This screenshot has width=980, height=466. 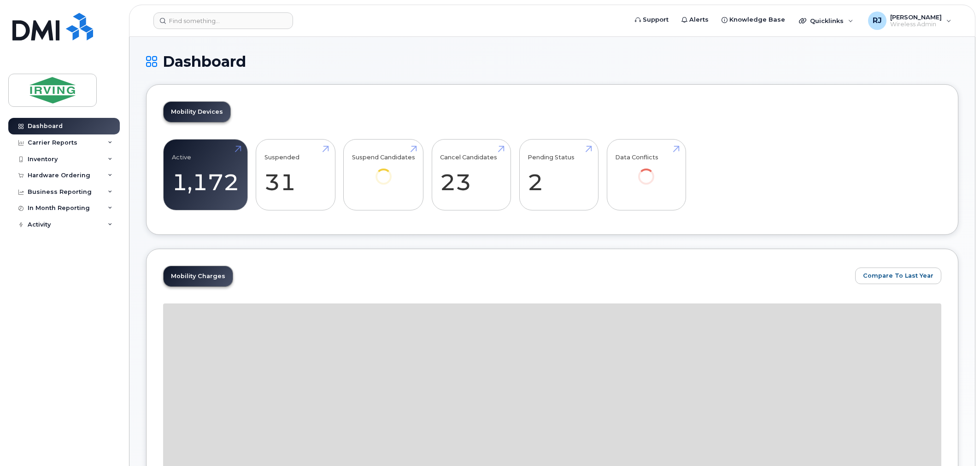 What do you see at coordinates (295, 175) in the screenshot?
I see `a: Suspended 31` at bounding box center [295, 175].